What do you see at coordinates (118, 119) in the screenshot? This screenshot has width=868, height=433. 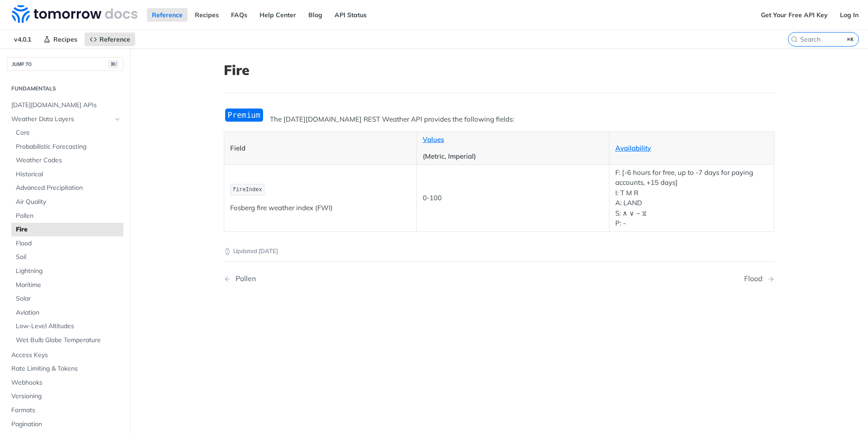 I see `button: Hide subpages for Weather Data Layers` at bounding box center [118, 119].